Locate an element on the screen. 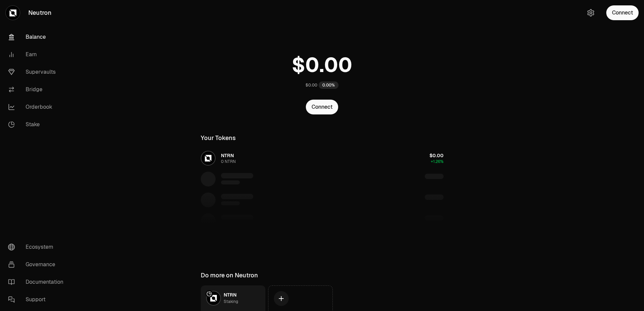  a: Orderbook is located at coordinates (38, 107).